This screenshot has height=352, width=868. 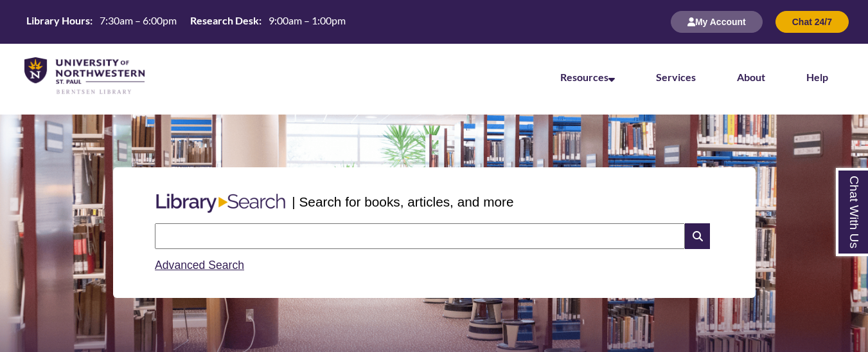 I want to click on i: Search, so click(x=697, y=236).